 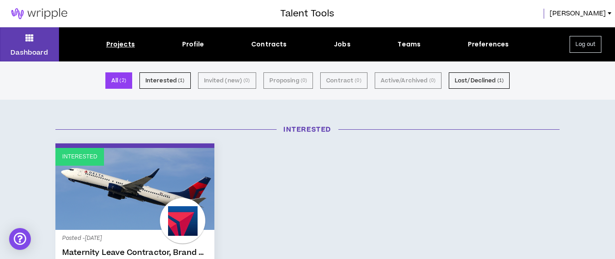 What do you see at coordinates (193, 44) in the screenshot?
I see `div: Profile` at bounding box center [193, 44].